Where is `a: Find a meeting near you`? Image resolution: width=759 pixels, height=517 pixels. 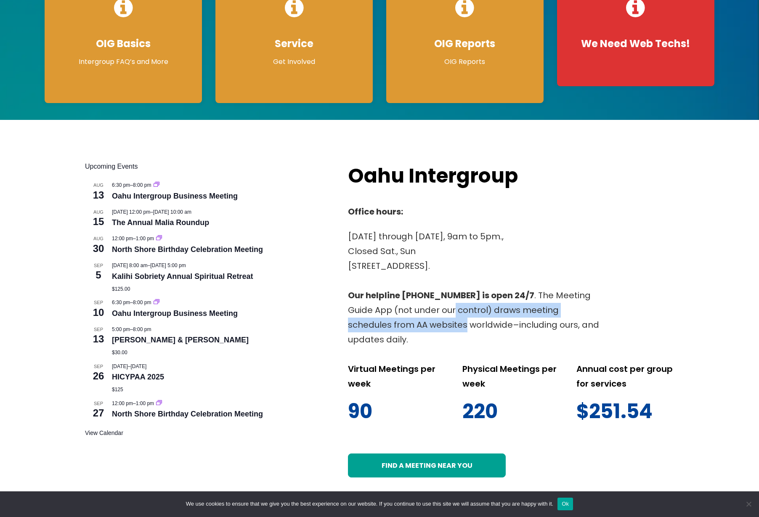
a: Find a meeting near you is located at coordinates (427, 466).